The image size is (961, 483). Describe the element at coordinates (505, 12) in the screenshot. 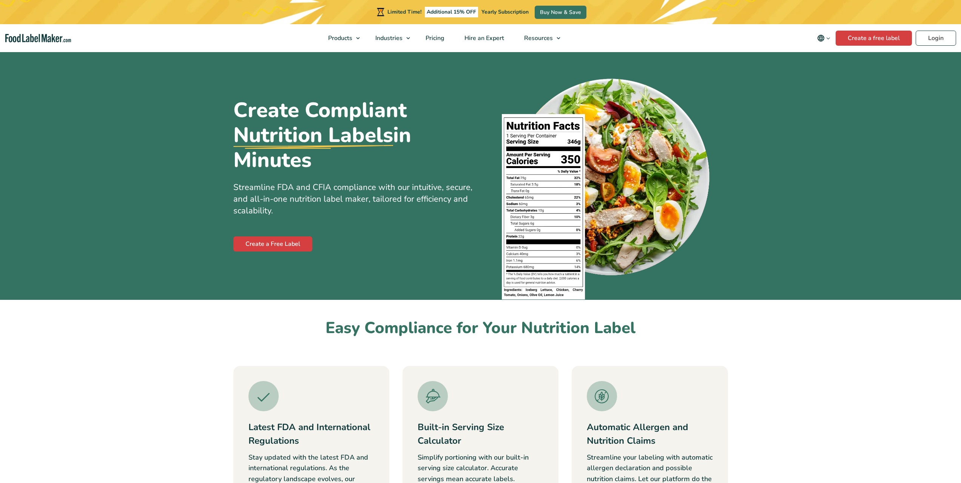

I see `span: Yearly Subscription` at that location.